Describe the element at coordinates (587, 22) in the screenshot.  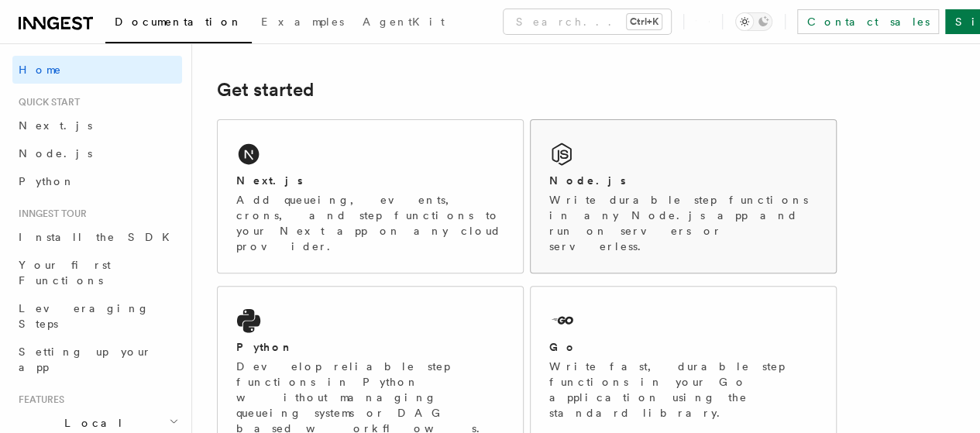
I see `button: Search...Ctrl+K` at that location.